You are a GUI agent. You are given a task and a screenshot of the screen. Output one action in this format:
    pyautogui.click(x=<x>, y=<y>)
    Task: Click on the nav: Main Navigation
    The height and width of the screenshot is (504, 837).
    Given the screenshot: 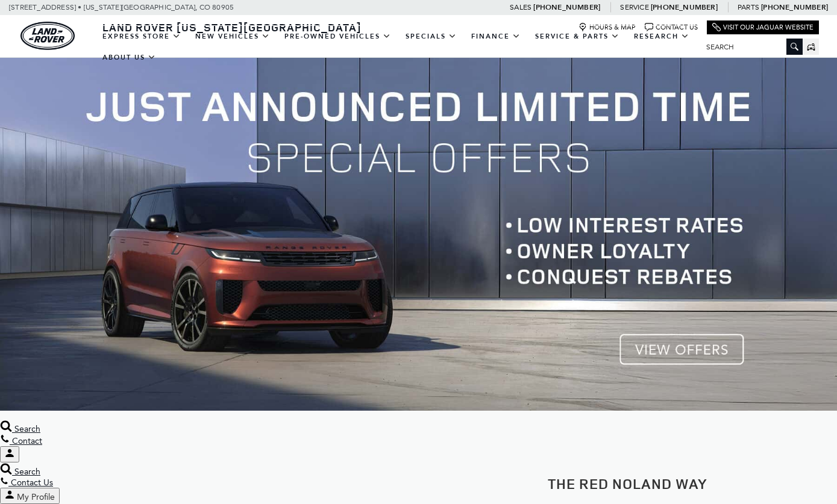 What is the action you would take?
    pyautogui.click(x=396, y=47)
    